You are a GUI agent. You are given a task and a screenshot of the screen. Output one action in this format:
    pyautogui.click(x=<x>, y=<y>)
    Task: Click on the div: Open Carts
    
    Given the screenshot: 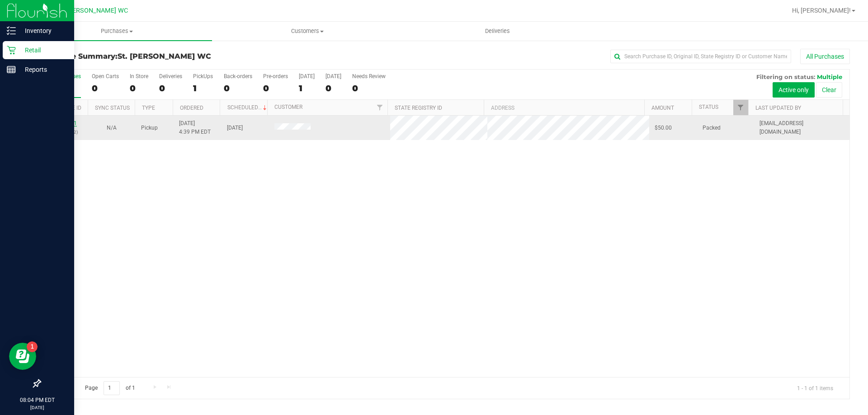 What is the action you would take?
    pyautogui.click(x=106, y=76)
    